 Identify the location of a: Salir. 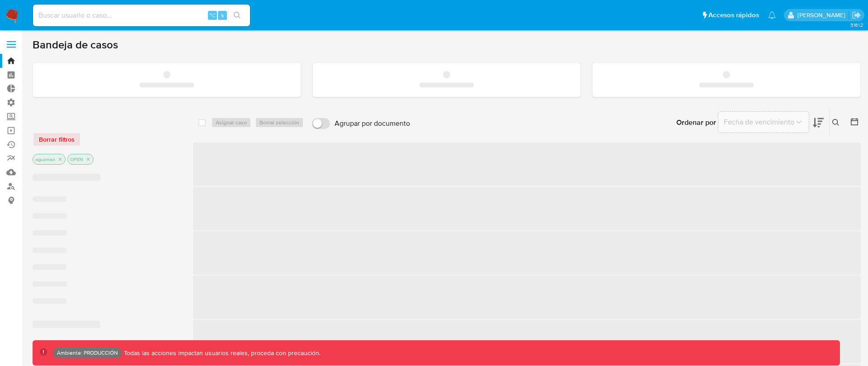
(857, 15).